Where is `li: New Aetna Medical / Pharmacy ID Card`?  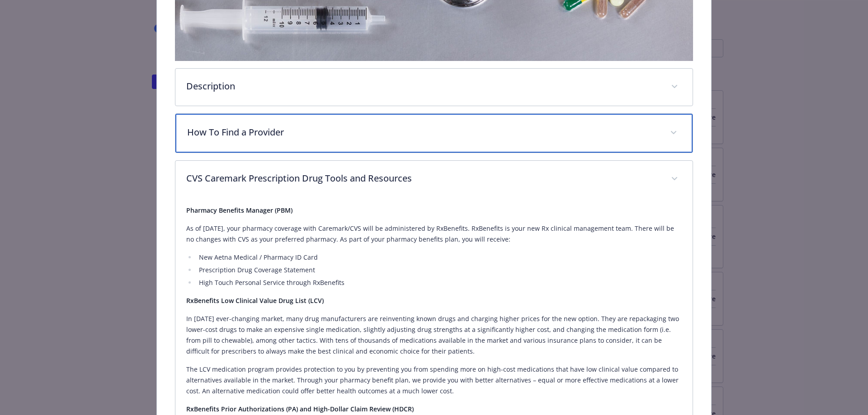 li: New Aetna Medical / Pharmacy ID Card is located at coordinates (439, 257).